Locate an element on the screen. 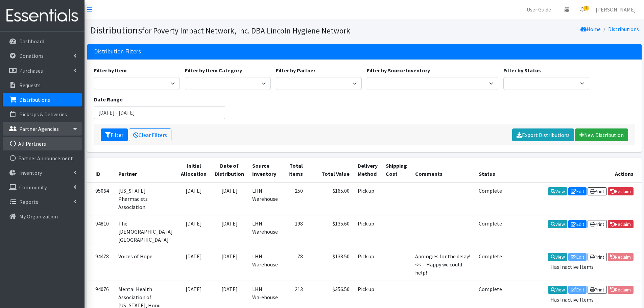 Image resolution: width=644 pixels, height=308 pixels. a: User Guide is located at coordinates (539, 10).